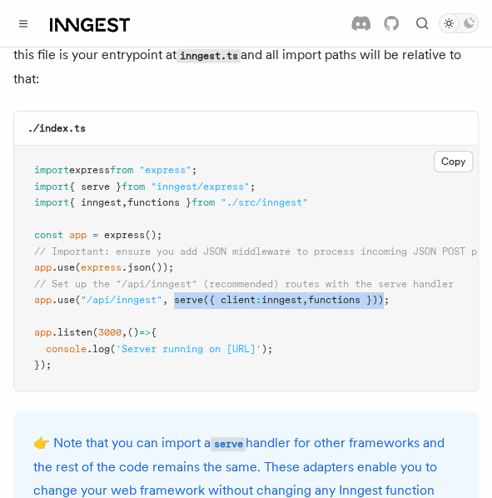 This screenshot has width=492, height=498. Describe the element at coordinates (208, 56) in the screenshot. I see `code: inngest.ts` at that location.